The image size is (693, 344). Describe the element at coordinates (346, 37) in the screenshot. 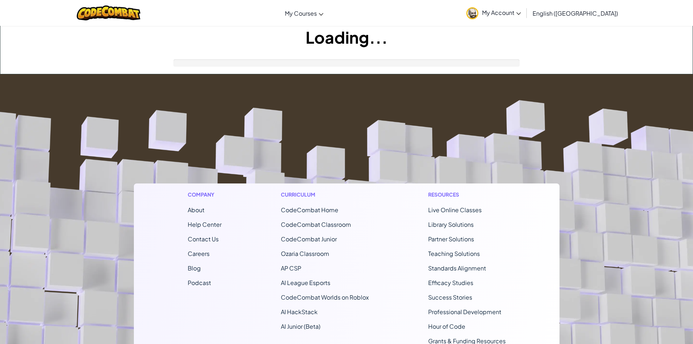

I see `h1: Loading...` at that location.